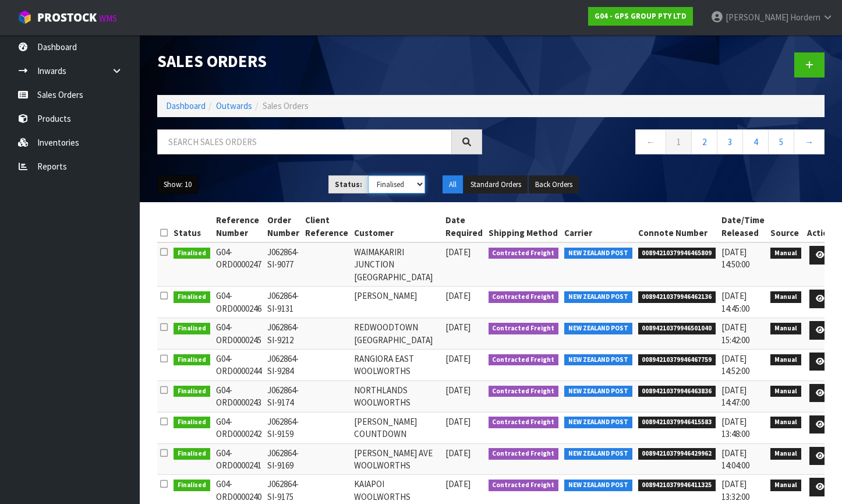 The height and width of the screenshot is (504, 842). What do you see at coordinates (349, 184) in the screenshot?
I see `strong: Status:` at bounding box center [349, 184].